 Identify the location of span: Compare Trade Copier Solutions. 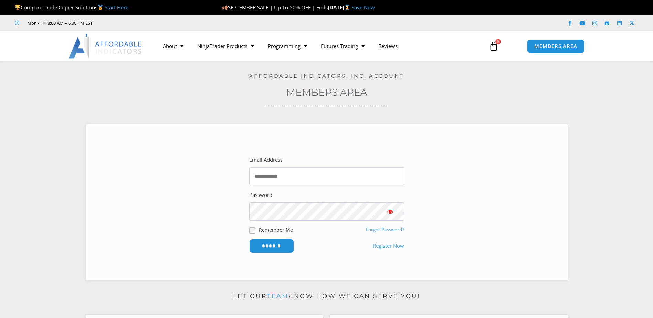
(72, 7).